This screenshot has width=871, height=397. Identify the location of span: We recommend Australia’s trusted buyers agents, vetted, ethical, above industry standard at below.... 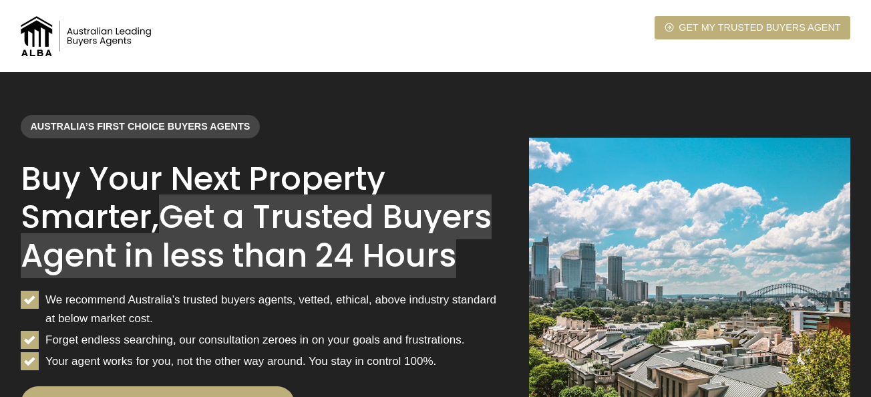
(277, 309).